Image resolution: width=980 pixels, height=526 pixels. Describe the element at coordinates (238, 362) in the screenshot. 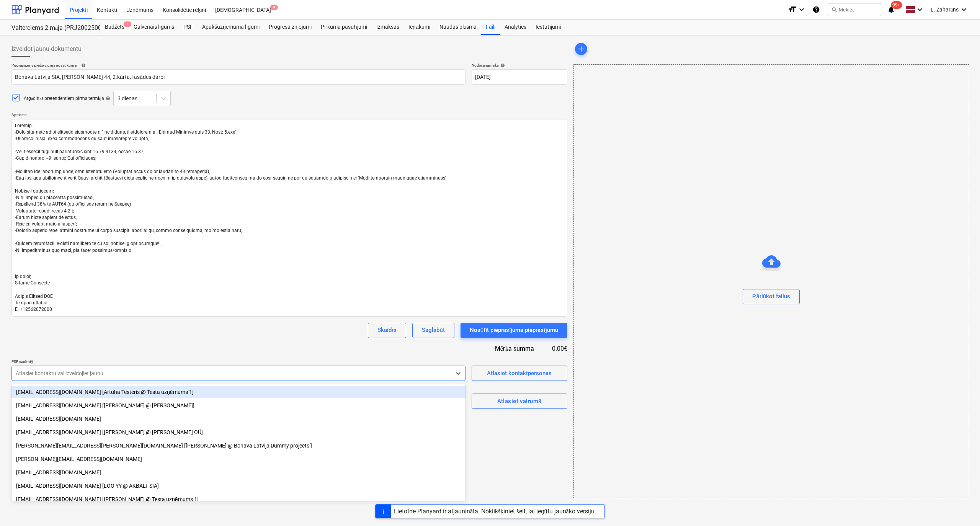

I see `p: PSF saņēmēji` at that location.